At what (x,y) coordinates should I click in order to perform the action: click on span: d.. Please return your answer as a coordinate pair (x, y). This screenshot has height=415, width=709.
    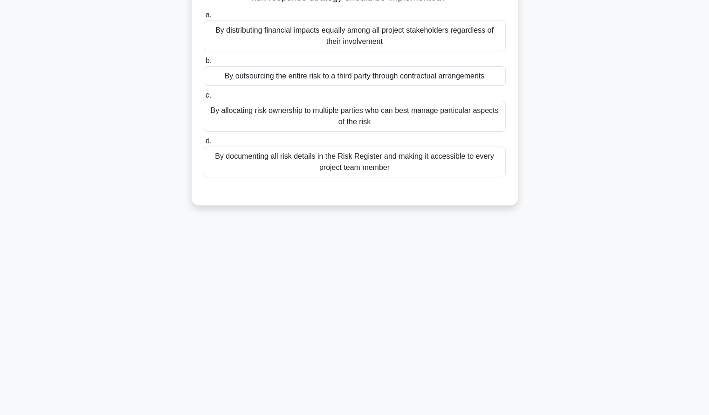
    Looking at the image, I should click on (208, 140).